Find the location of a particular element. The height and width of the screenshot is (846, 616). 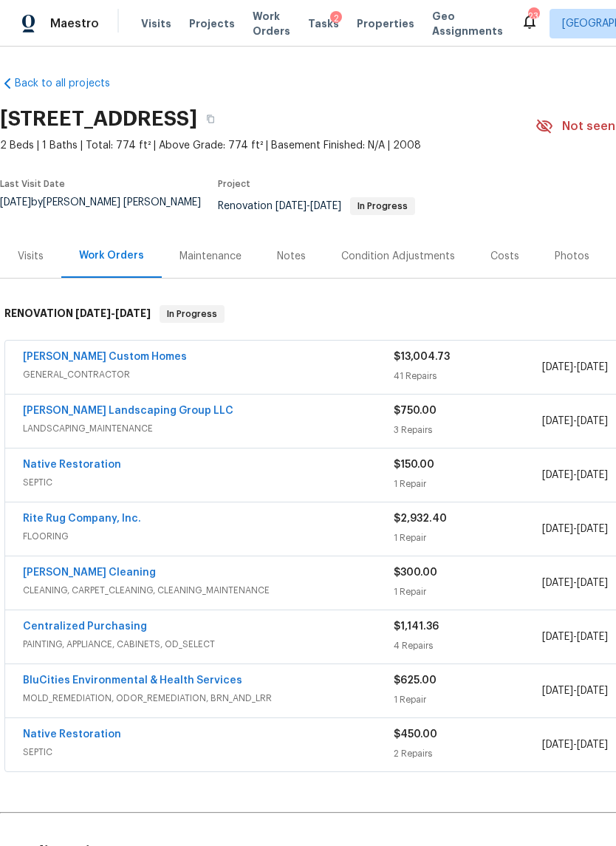

span: Tasks is located at coordinates (324, 24).